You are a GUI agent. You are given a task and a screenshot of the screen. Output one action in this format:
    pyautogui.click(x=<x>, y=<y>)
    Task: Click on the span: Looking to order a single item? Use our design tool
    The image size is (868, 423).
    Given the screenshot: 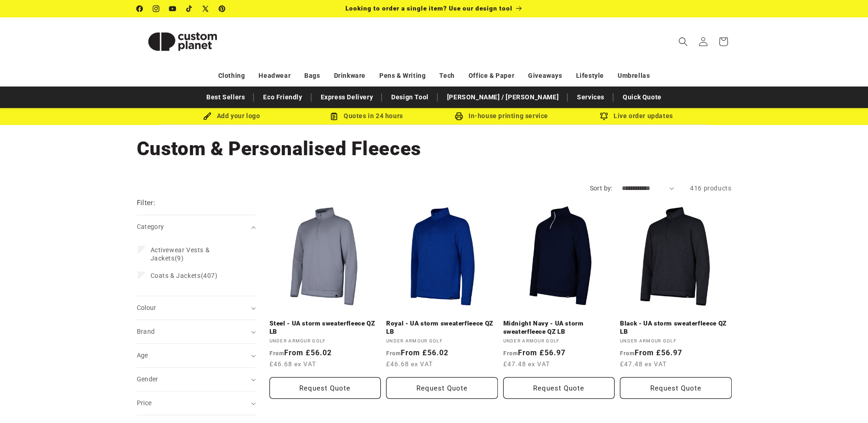 What is the action you would take?
    pyautogui.click(x=429, y=8)
    